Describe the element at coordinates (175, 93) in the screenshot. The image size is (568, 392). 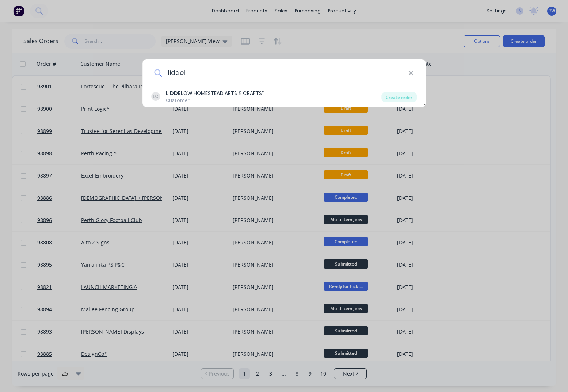
I see `b: LIDDEL` at that location.